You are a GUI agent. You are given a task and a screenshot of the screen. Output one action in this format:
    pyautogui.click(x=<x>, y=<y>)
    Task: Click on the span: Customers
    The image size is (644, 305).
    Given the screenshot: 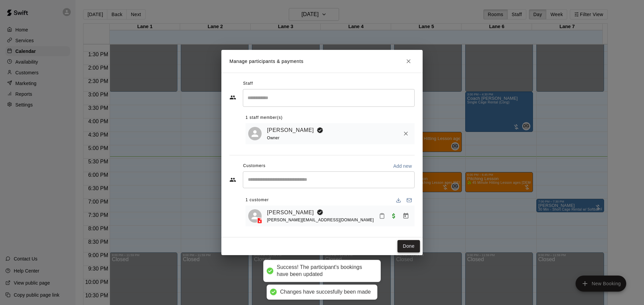 What is the action you would take?
    pyautogui.click(x=254, y=166)
    